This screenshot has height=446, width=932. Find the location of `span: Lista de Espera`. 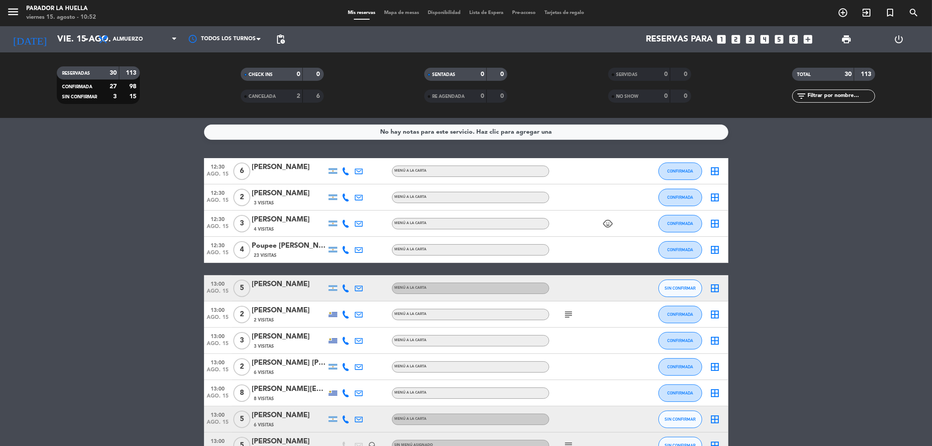

span: Lista de Espera is located at coordinates (487, 13).